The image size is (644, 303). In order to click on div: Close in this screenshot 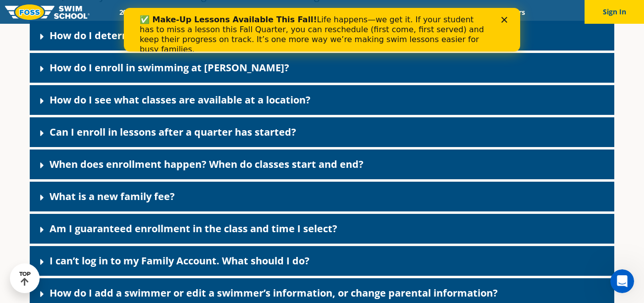, I will do `click(382, 12)`.